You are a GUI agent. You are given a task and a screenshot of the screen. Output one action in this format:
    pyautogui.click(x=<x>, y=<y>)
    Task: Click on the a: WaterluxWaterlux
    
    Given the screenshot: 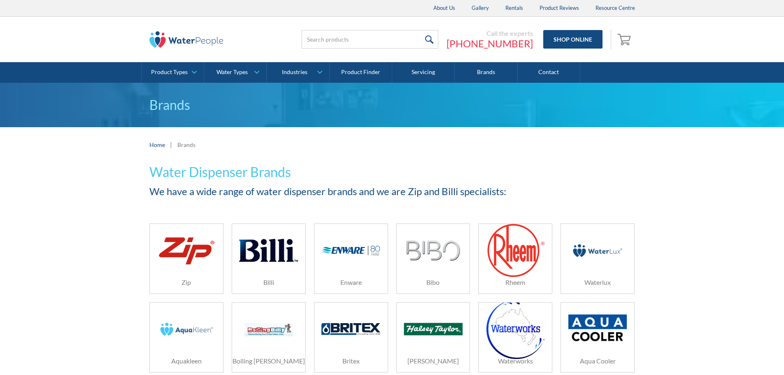 What is the action you would take?
    pyautogui.click(x=597, y=258)
    